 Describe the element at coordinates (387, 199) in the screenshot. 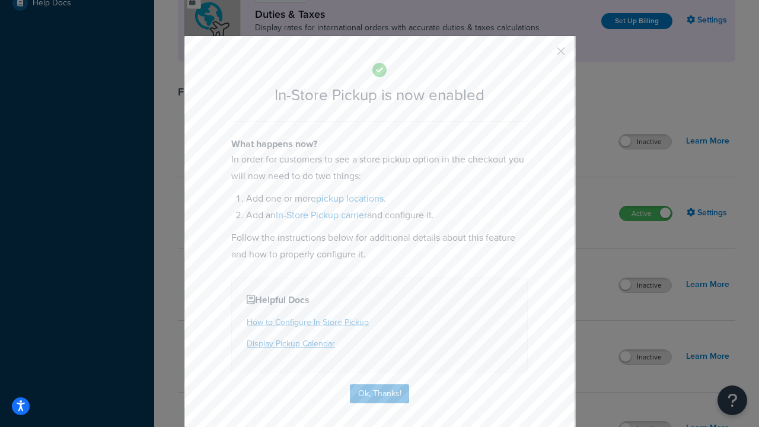

I see `li: Add one or more .` at that location.